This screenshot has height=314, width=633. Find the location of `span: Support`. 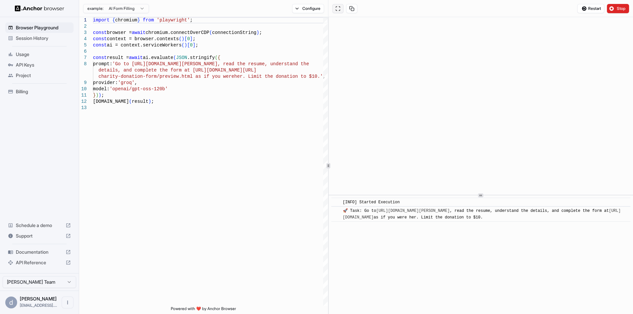

span: Support is located at coordinates (39, 236).